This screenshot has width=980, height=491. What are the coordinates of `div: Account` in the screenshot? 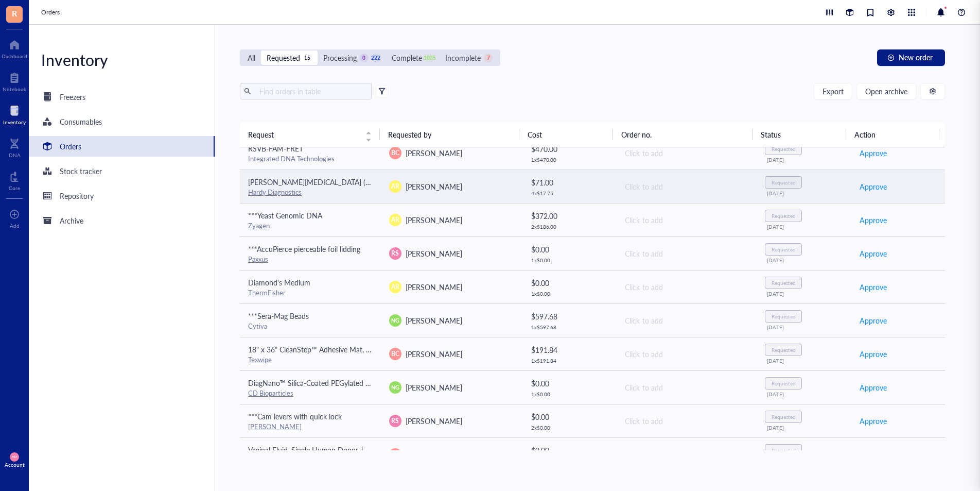 It's located at (14, 465).